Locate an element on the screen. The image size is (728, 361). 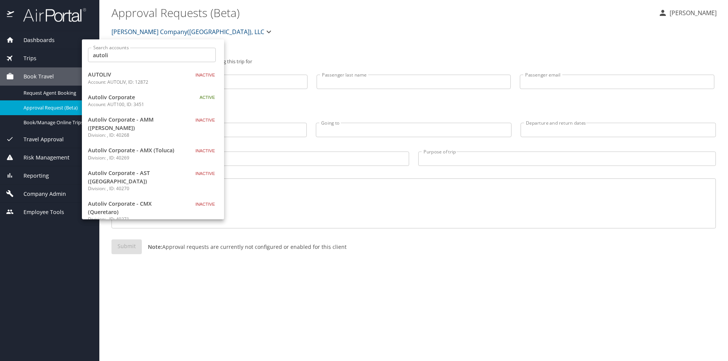
a: Autoliv Corporate - CMX (Queretaro)Division: , ID: 40271 is located at coordinates (153, 211).